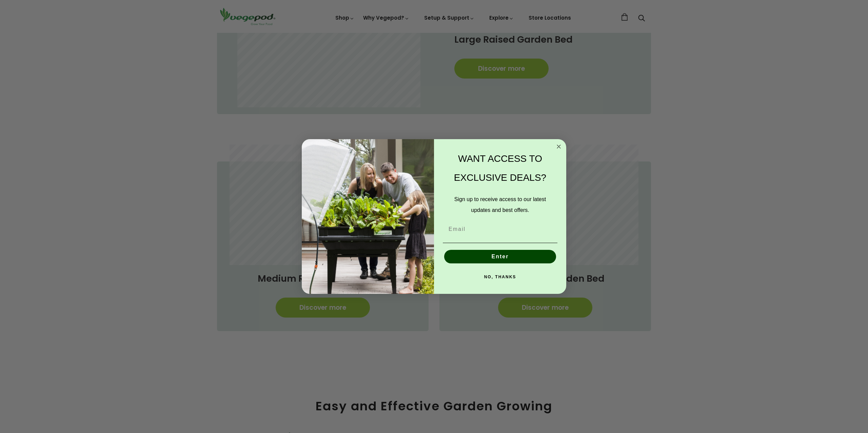 This screenshot has height=433, width=868. Describe the element at coordinates (500, 205) in the screenshot. I see `span: Sign up to receive access to our latest updates and best offers.` at that location.